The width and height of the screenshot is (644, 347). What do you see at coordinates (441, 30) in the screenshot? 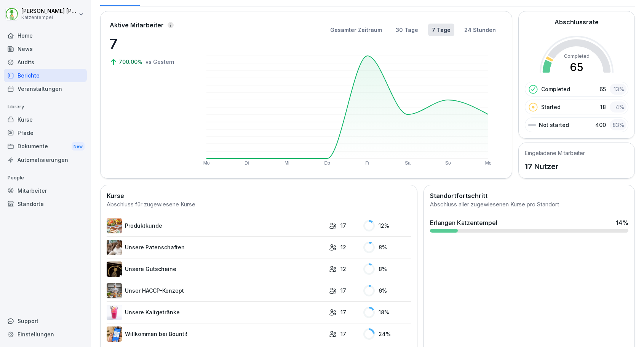
I see `button: 7 Tage` at bounding box center [441, 30].